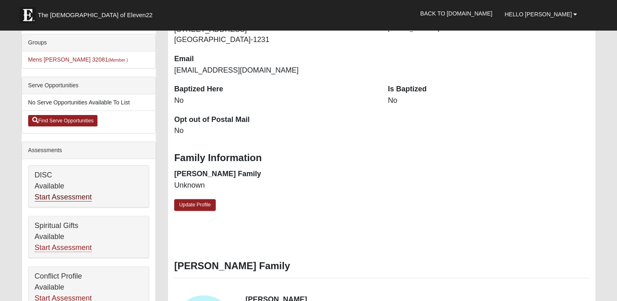 The width and height of the screenshot is (617, 301). Describe the element at coordinates (118, 60) in the screenshot. I see `small: (Member )` at that location.